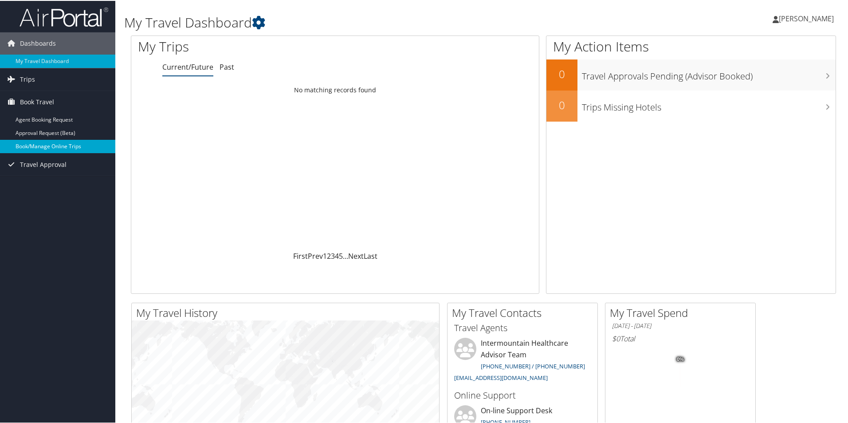 This screenshot has width=848, height=423. Describe the element at coordinates (333, 255) in the screenshot. I see `a: 3` at that location.